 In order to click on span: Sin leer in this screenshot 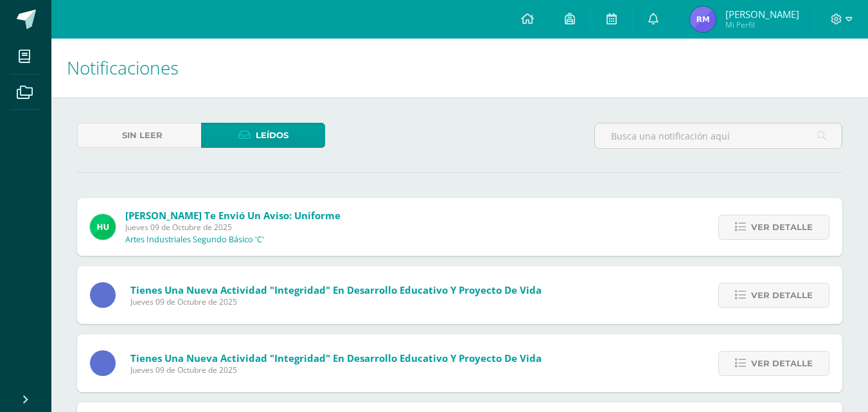, I will do `click(142, 135)`.